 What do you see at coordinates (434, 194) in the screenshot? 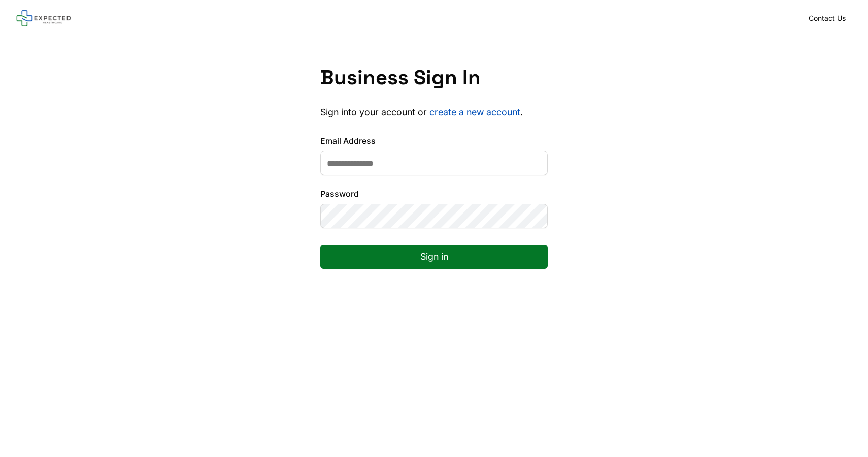
I see `label: Password` at bounding box center [434, 194].